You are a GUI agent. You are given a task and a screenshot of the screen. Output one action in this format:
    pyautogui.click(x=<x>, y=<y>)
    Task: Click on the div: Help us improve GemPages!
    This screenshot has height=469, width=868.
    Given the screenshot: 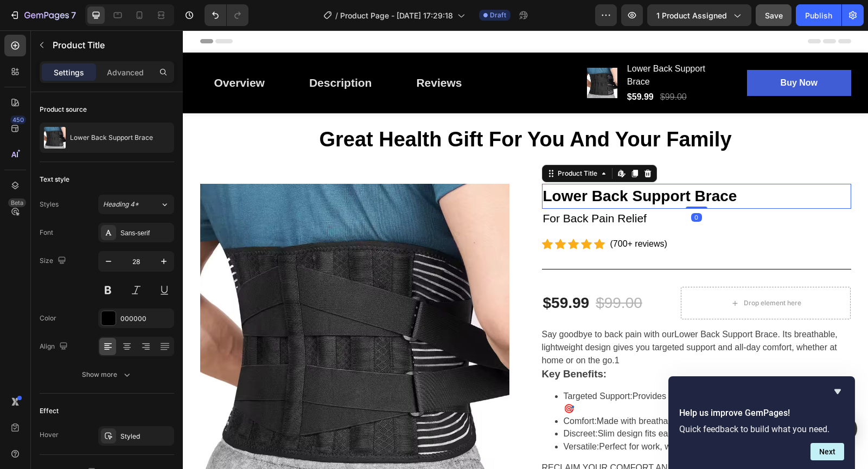 What is the action you would take?
    pyautogui.click(x=762, y=422)
    